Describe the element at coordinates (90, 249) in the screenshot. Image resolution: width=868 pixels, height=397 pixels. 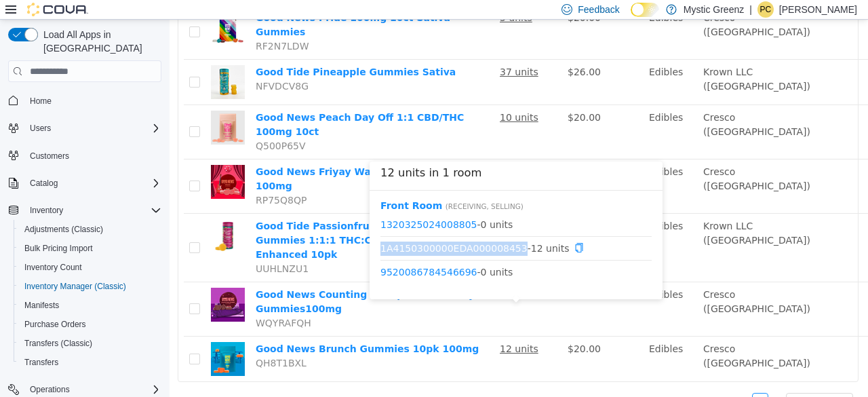
I see `button: Bulk Pricing Import` at that location.